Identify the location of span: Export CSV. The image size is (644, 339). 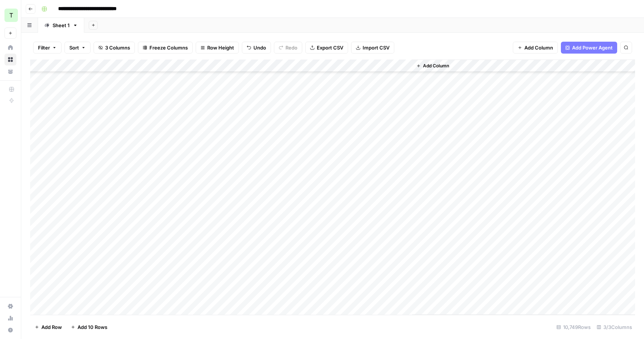
(330, 48).